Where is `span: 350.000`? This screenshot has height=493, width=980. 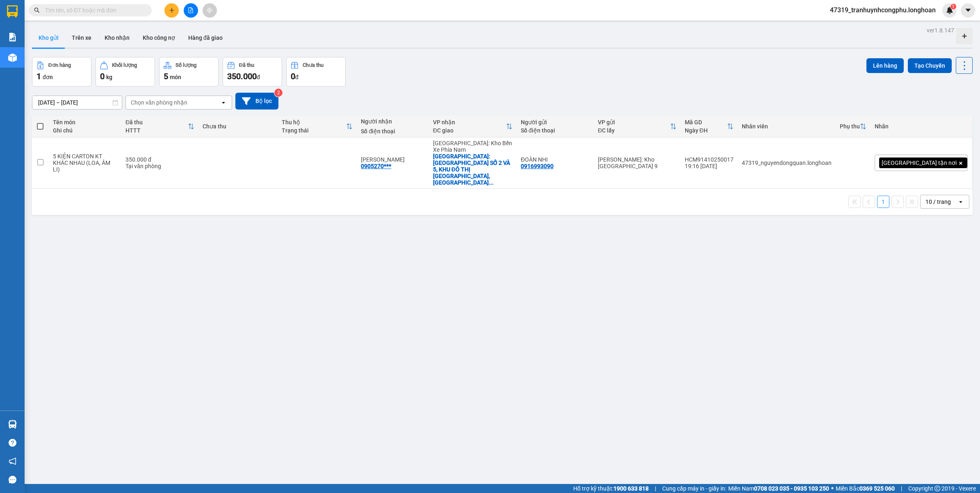
span: 350.000 is located at coordinates (242, 76).